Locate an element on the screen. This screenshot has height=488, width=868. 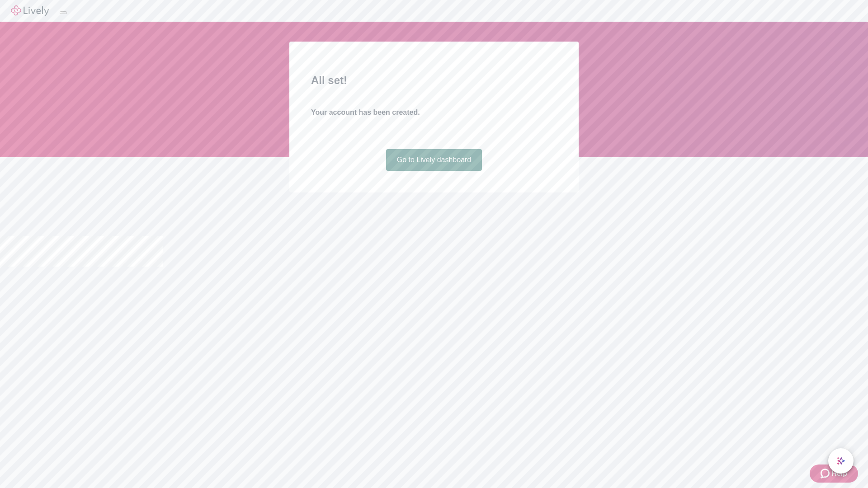
span: Help is located at coordinates (839, 474).